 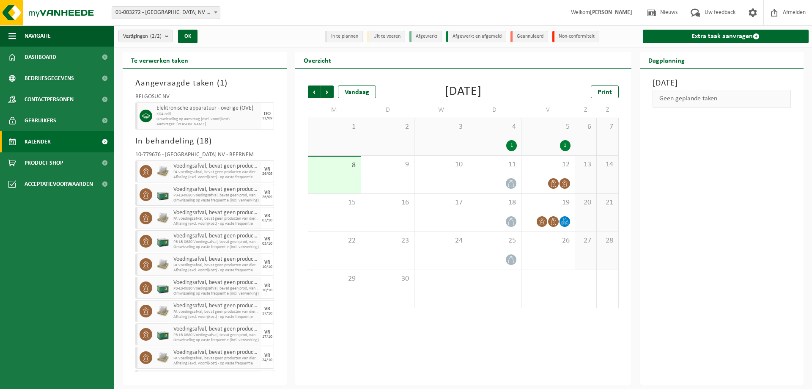 What do you see at coordinates (548, 203) in the screenshot?
I see `span: 19` at bounding box center [548, 203].